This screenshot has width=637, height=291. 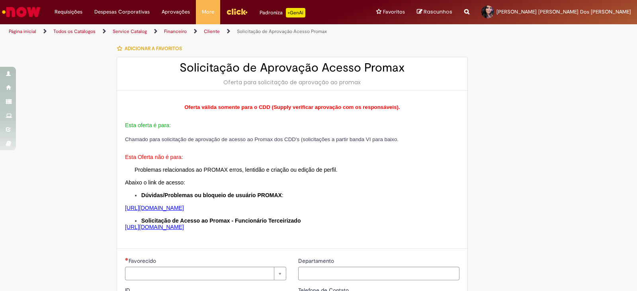 What do you see at coordinates (175, 31) in the screenshot?
I see `a: Financeiro` at bounding box center [175, 31].